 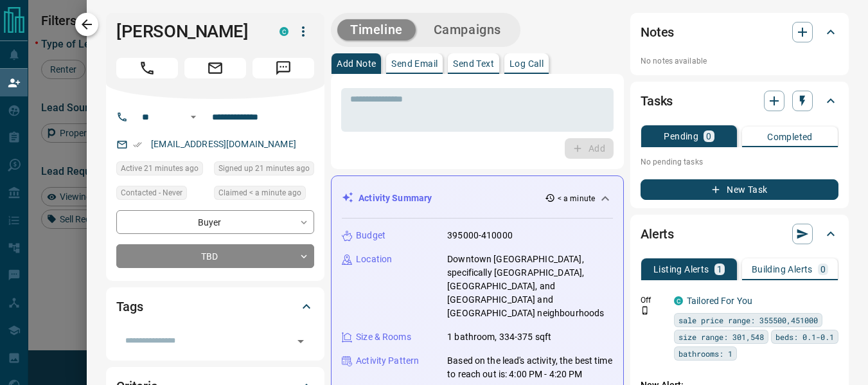 I want to click on div: Notes, so click(x=739, y=32).